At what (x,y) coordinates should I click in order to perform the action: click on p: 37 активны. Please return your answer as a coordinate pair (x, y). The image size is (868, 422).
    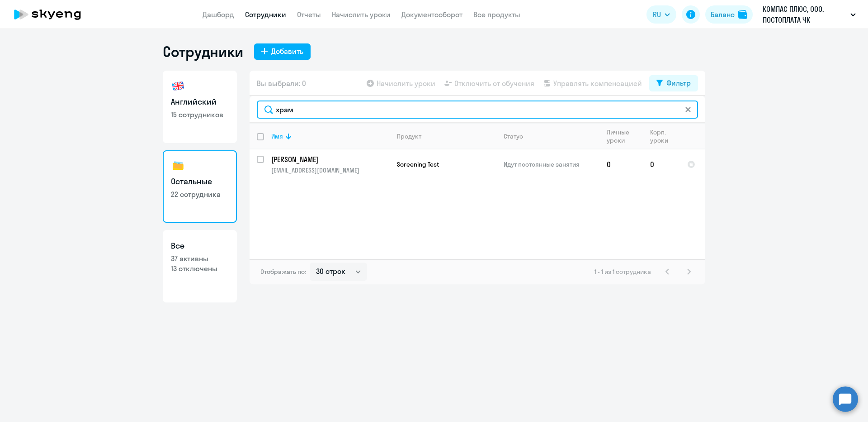
    Looking at the image, I should click on (200, 258).